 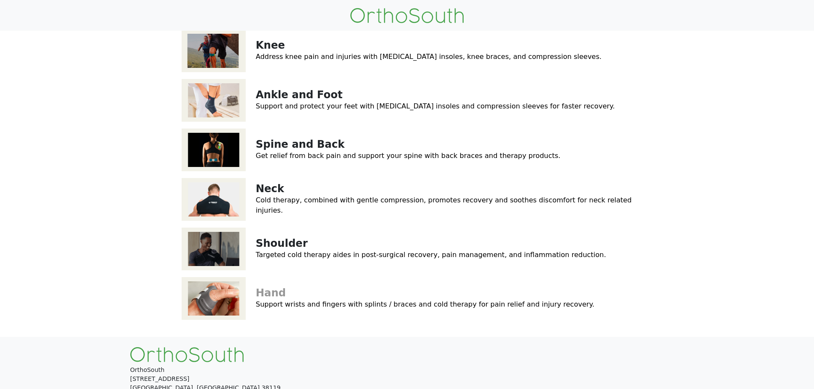 I want to click on img: Spine and Back, so click(x=214, y=150).